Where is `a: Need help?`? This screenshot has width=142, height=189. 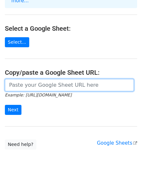
a: Need help? is located at coordinates (20, 145).